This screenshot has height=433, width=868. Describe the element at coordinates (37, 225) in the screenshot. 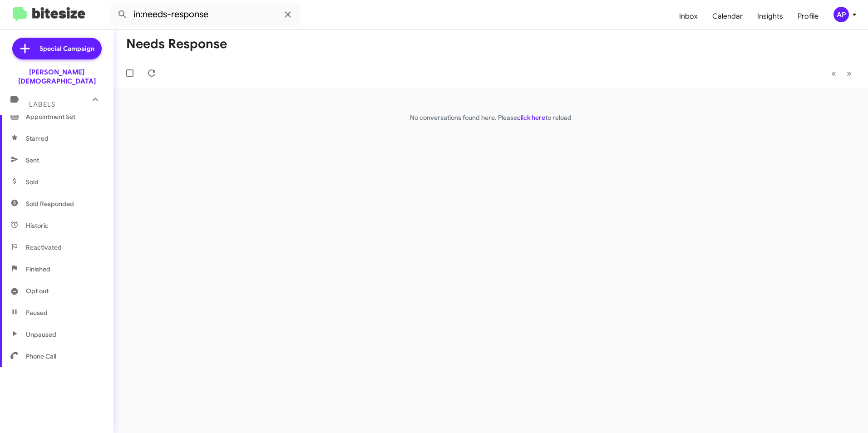

I see `span: Historic` at that location.